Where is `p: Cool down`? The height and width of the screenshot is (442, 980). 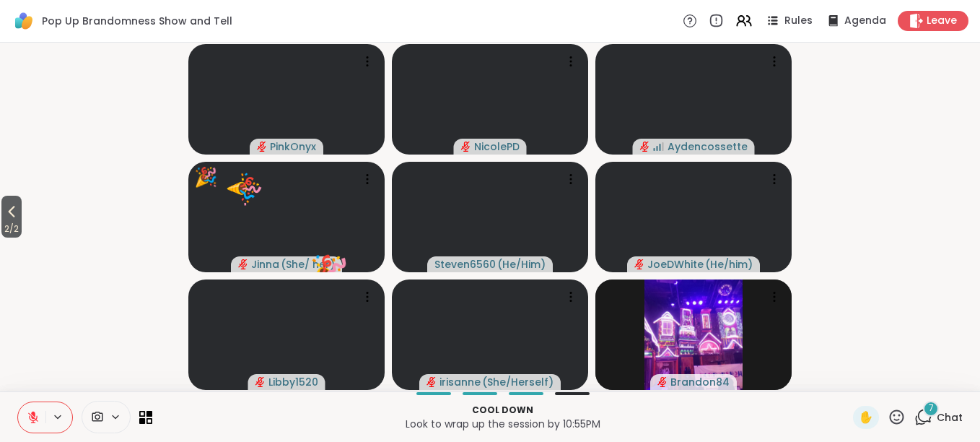 p: Cool down is located at coordinates (503, 410).